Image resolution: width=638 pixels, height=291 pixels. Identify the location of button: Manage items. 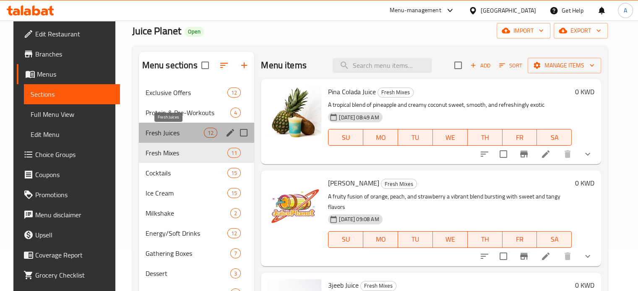
(564, 65).